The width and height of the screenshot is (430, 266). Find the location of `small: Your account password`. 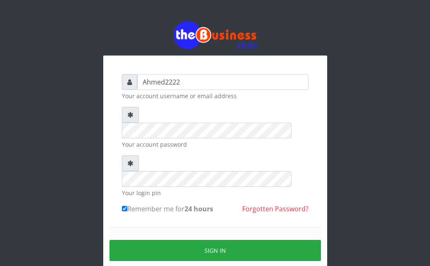

small: Your account password is located at coordinates (215, 144).